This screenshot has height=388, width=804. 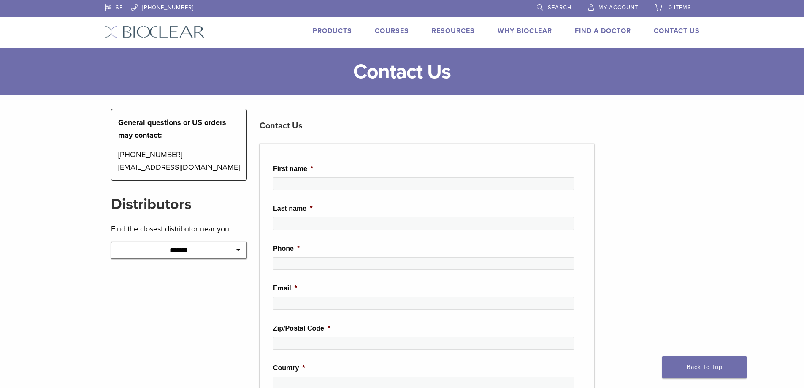 I want to click on a: Find A Doctor, so click(x=602, y=31).